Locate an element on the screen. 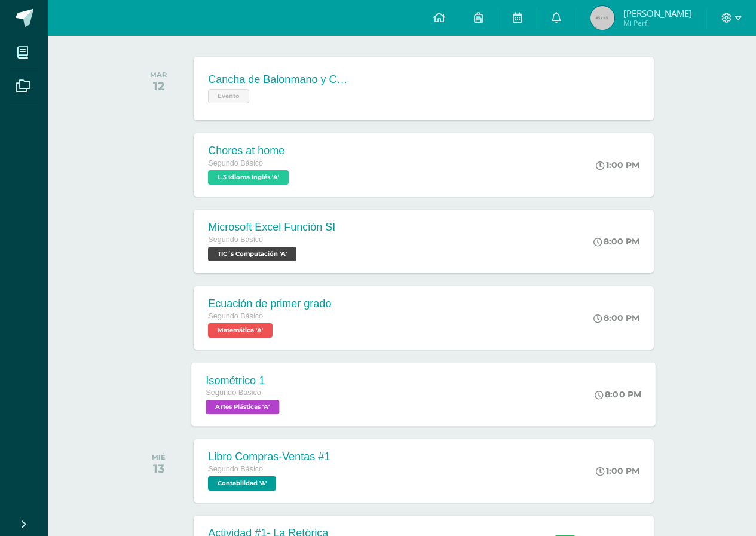 The width and height of the screenshot is (756, 536). span: Artes Plásticas 'A' is located at coordinates (243, 408).